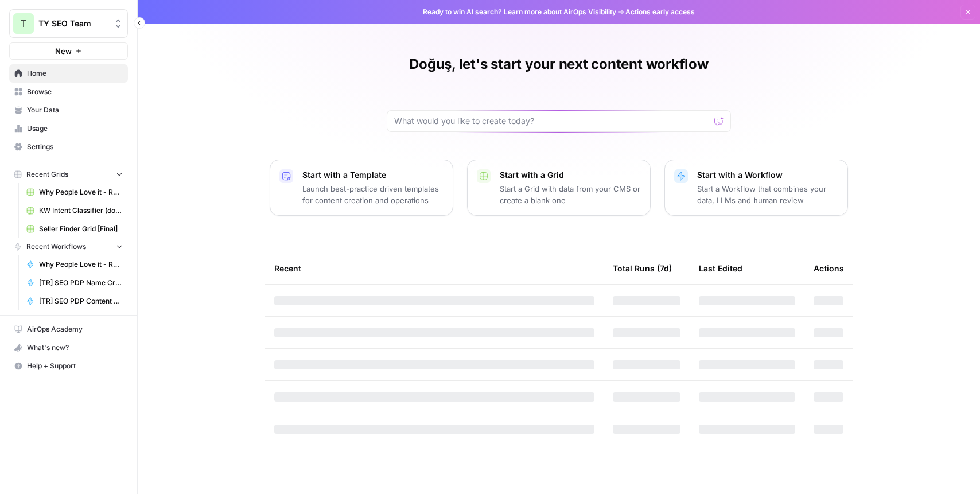  Describe the element at coordinates (768, 195) in the screenshot. I see `p: Start a Workflow that combines your data, LLMs and human review` at that location.